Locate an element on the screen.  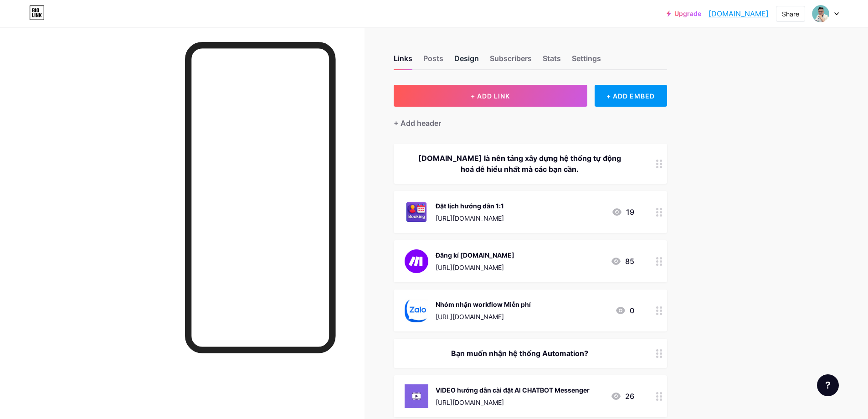
img: Võ Đỗ Hà Lai is located at coordinates (821, 14).